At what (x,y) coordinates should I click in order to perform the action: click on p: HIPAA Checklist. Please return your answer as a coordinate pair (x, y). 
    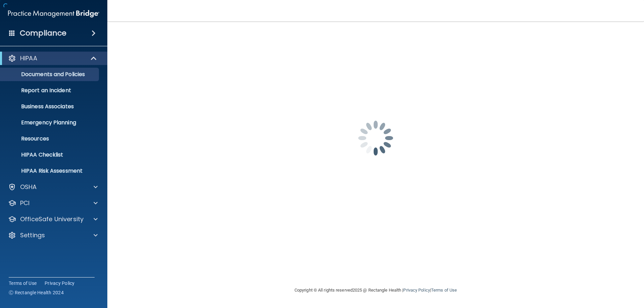
    Looking at the image, I should click on (50, 155).